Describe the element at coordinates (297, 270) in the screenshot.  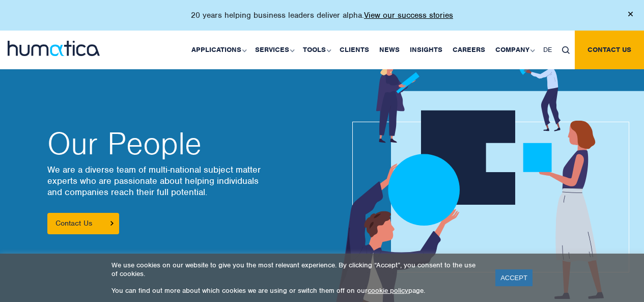
I see `p: We use cookies on our website to give you the most relevant experience. By clicking “Accept”, you...` at that location.